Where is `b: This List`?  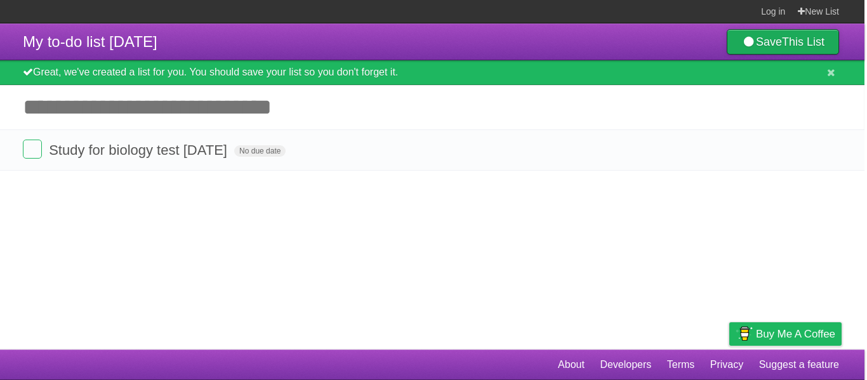 b: This List is located at coordinates (803, 42).